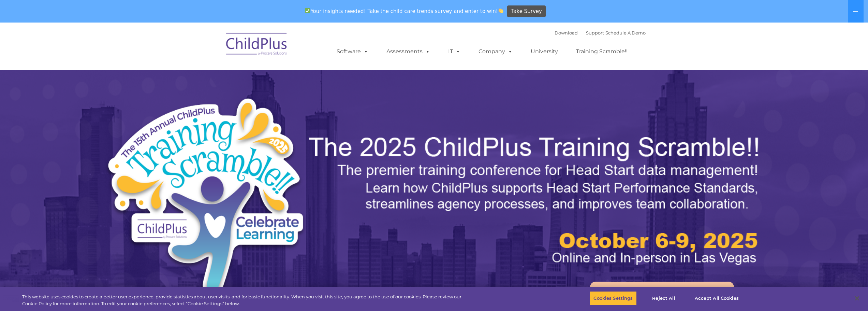 This screenshot has width=868, height=311. What do you see at coordinates (527, 12) in the screenshot?
I see `span: Take Survey` at bounding box center [527, 12].